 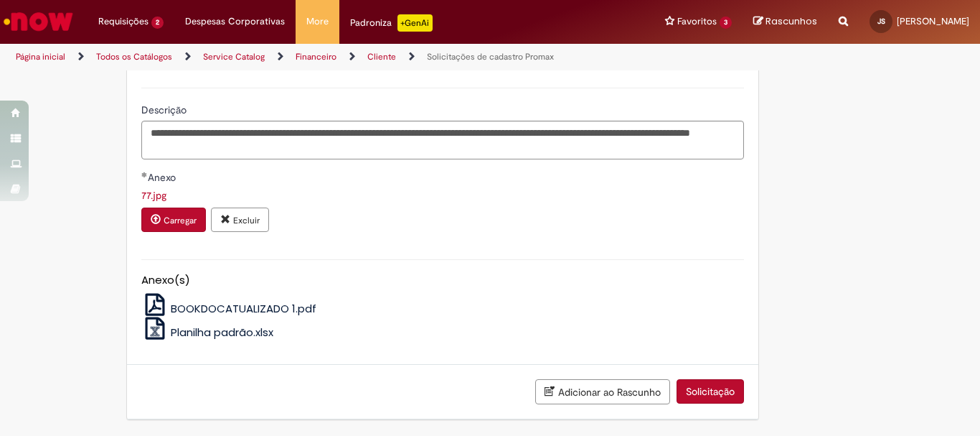 What do you see at coordinates (173, 220) in the screenshot?
I see `button: Carregar anexo de Anexo Required` at bounding box center [173, 220].